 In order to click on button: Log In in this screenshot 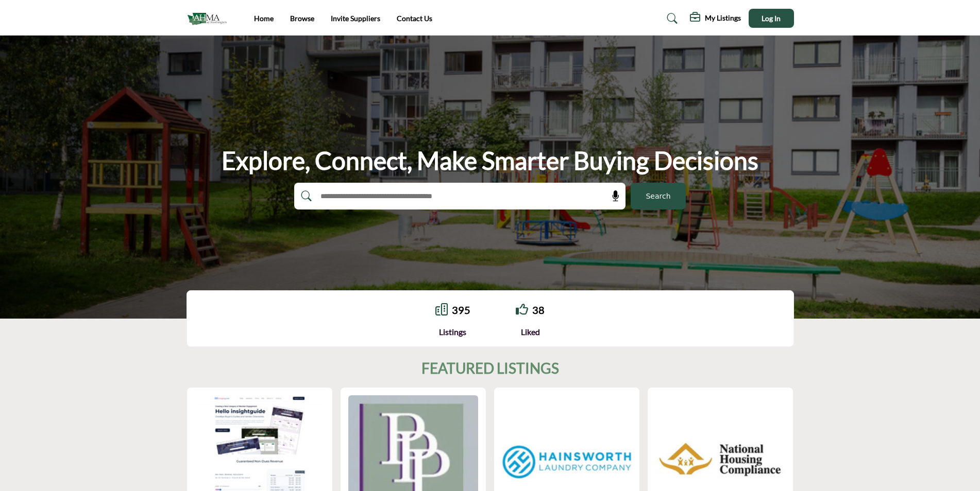, I will do `click(771, 18)`.